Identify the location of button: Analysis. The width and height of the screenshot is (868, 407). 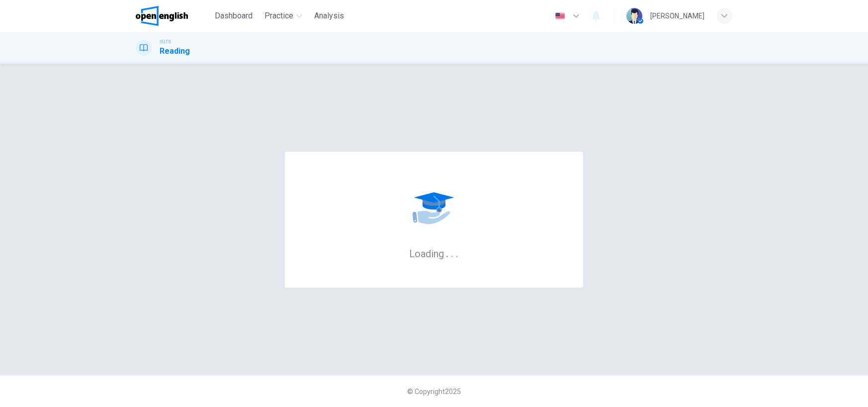
(329, 16).